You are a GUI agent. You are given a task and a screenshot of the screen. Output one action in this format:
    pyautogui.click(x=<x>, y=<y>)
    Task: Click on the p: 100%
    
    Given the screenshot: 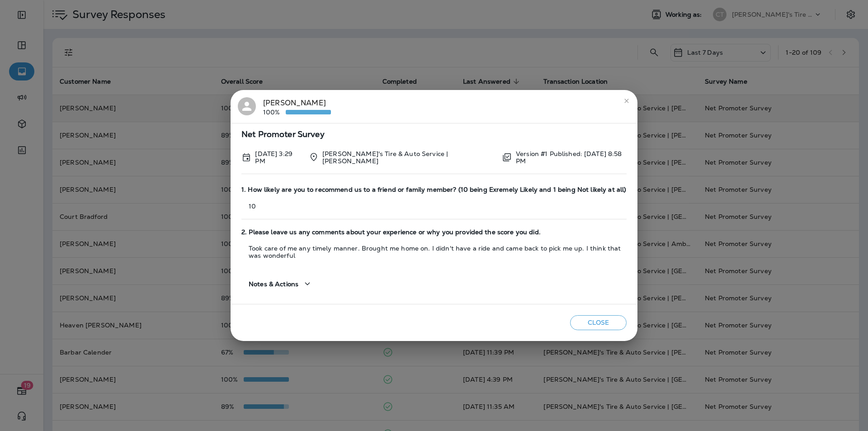 What is the action you would take?
    pyautogui.click(x=275, y=112)
    